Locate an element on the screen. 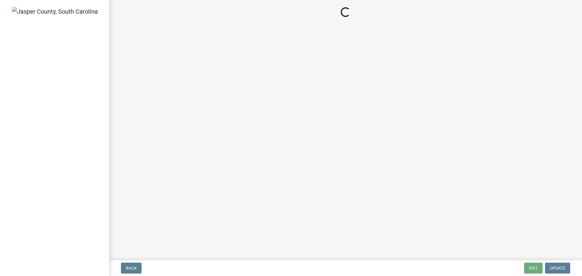 The height and width of the screenshot is (276, 582). button: Update is located at coordinates (557, 268).